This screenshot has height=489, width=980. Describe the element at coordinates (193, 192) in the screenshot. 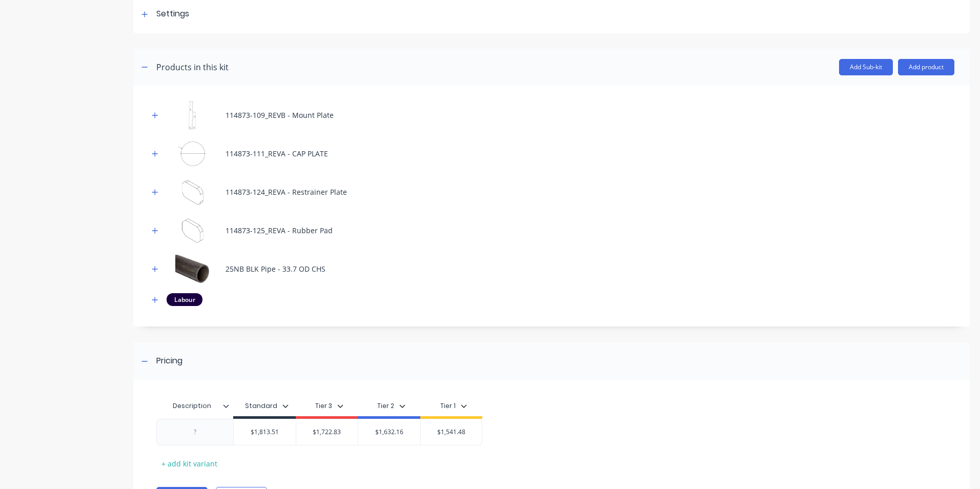

I see `img: 114873-124_REVA - Restrainer Plate` at that location.